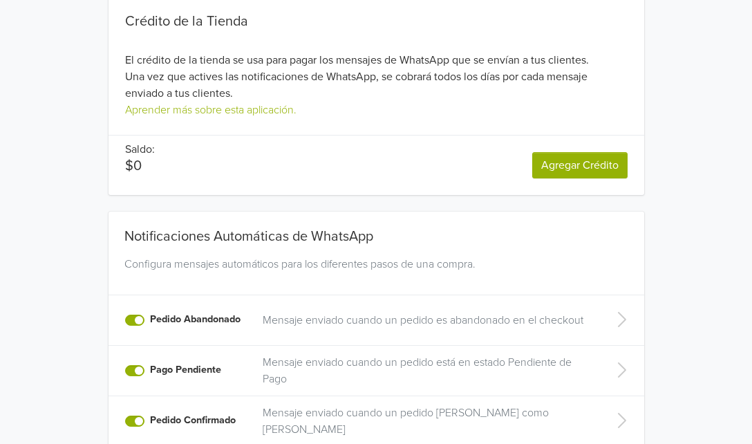  What do you see at coordinates (211, 110) in the screenshot?
I see `a: Aprender más sobre esta aplicación.` at bounding box center [211, 110].